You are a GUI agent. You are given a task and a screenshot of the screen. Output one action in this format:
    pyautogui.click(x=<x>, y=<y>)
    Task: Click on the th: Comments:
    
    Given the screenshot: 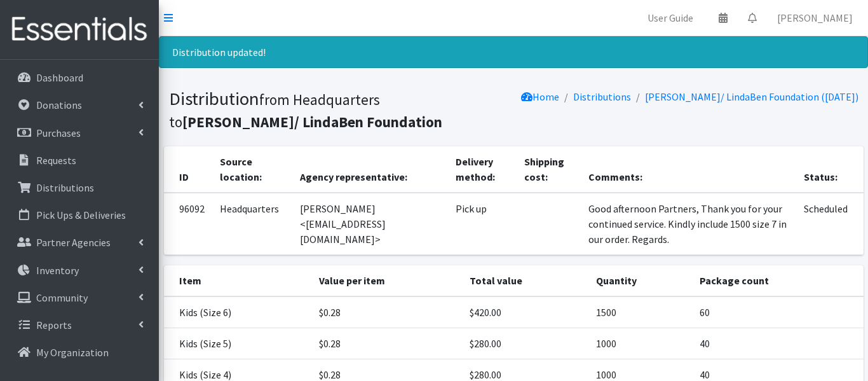 What is the action you would take?
    pyautogui.click(x=689, y=169)
    